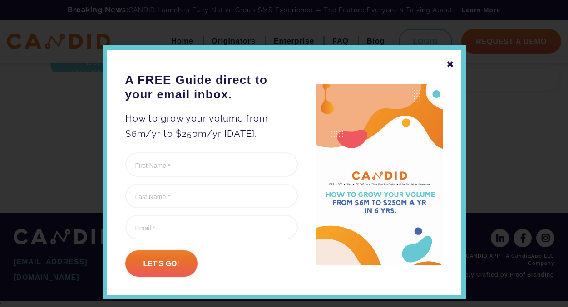 Image resolution: width=568 pixels, height=307 pixels. What do you see at coordinates (211, 165) in the screenshot?
I see `input: First Name *` at bounding box center [211, 165].